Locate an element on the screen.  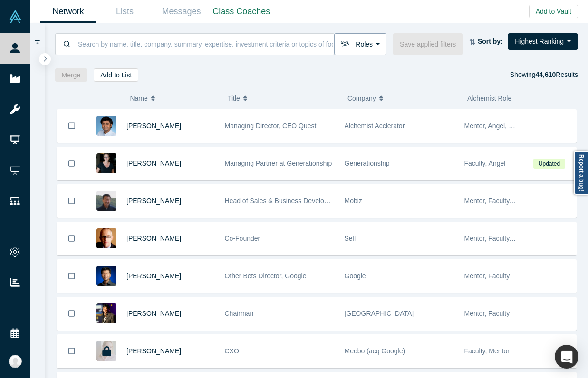
span: Other Bets Director, Google is located at coordinates (266, 276).